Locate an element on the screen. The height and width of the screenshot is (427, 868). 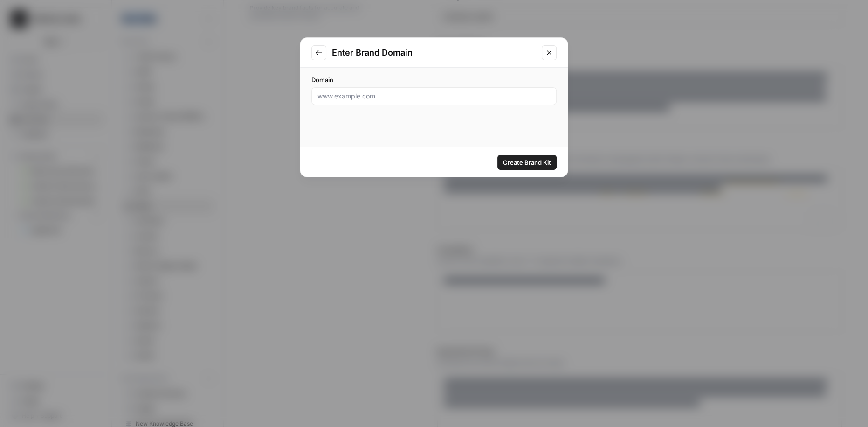
input: www.example.com is located at coordinates (434, 96).